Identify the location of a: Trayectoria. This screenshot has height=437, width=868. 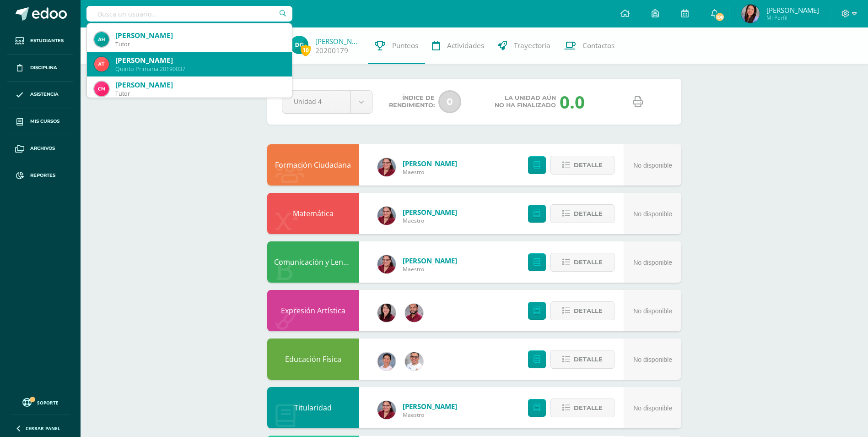
(524, 46).